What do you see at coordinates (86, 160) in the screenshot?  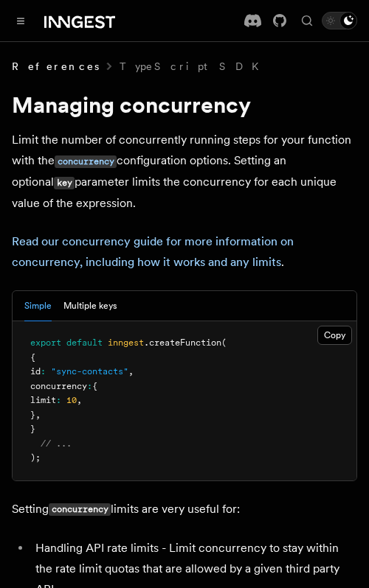 I see `a: concurrency` at bounding box center [86, 160].